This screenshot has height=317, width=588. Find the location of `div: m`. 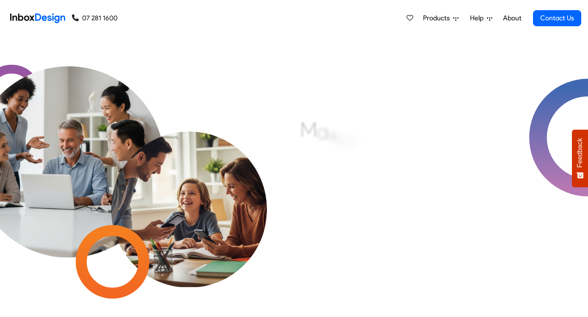

div: m is located at coordinates (349, 141).